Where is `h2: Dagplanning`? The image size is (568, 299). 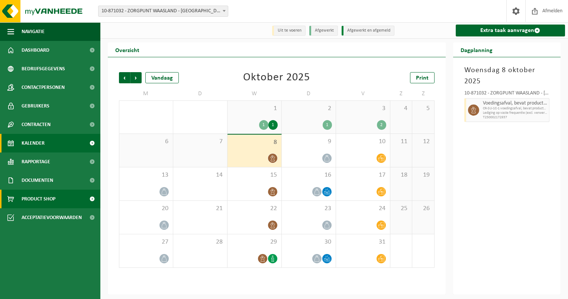 h2: Dagplanning is located at coordinates (477, 49).